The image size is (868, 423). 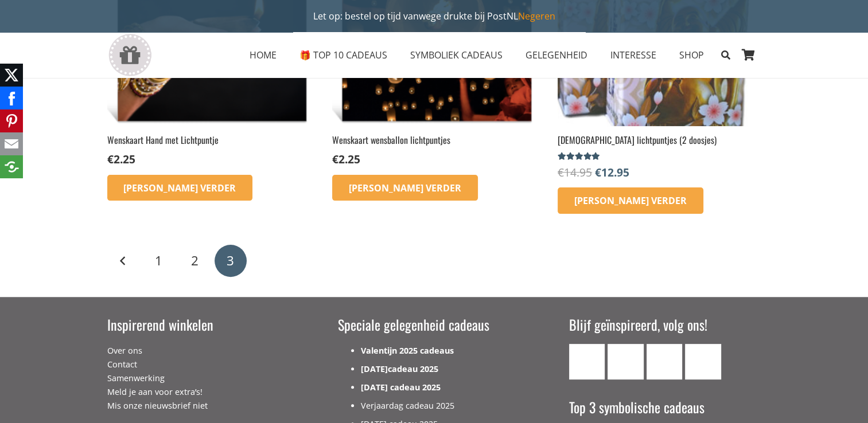 I want to click on h3: Blijf geïnspireerd, volg ons!, so click(x=665, y=325).